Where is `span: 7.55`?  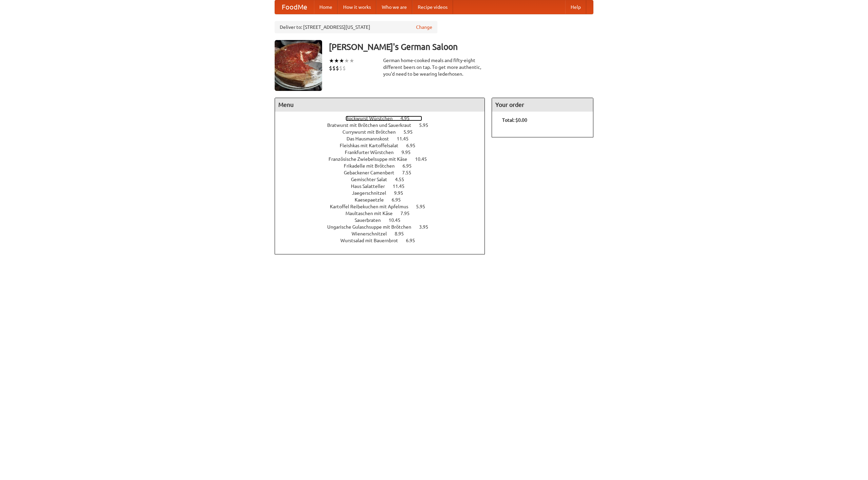
span: 7.55 is located at coordinates (410, 173).